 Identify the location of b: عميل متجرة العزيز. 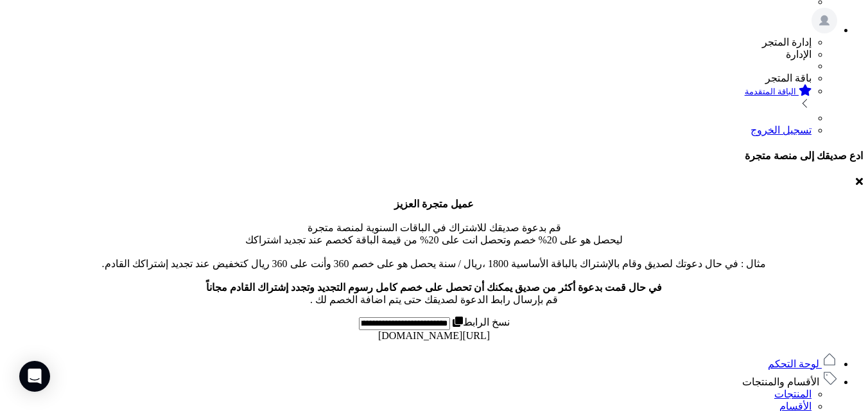
(434, 203).